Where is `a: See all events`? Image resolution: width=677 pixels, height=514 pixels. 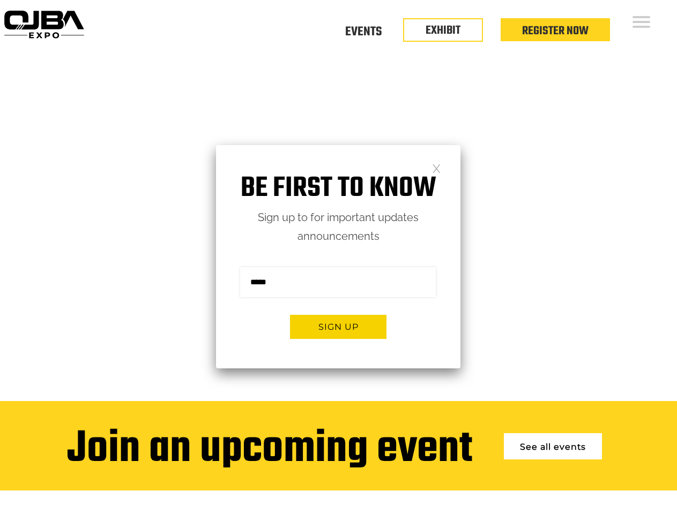 a: See all events is located at coordinates (552, 446).